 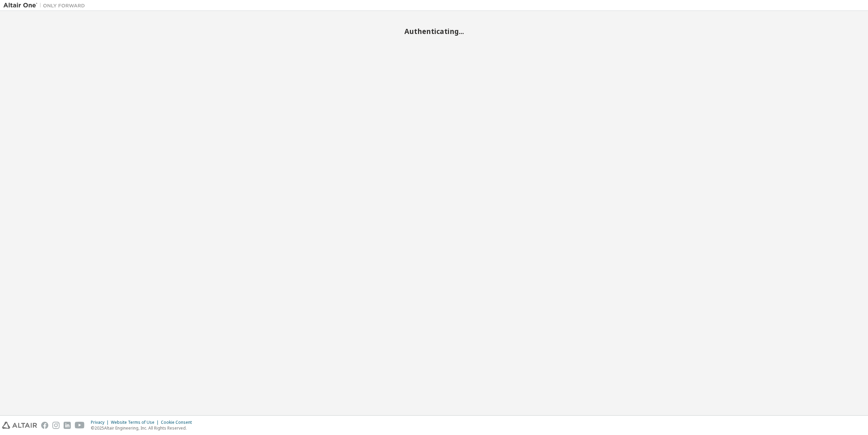 I want to click on img: altair_logo.svg, so click(x=20, y=425).